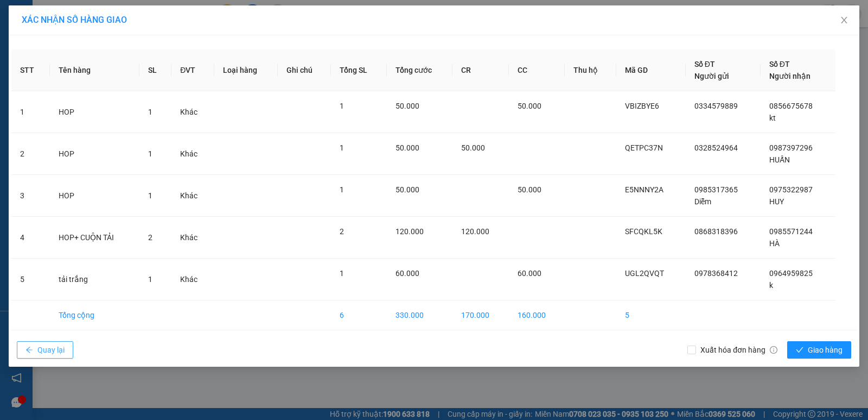 The image size is (868, 420). Describe the element at coordinates (94, 279) in the screenshot. I see `td: tải trắng` at that location.